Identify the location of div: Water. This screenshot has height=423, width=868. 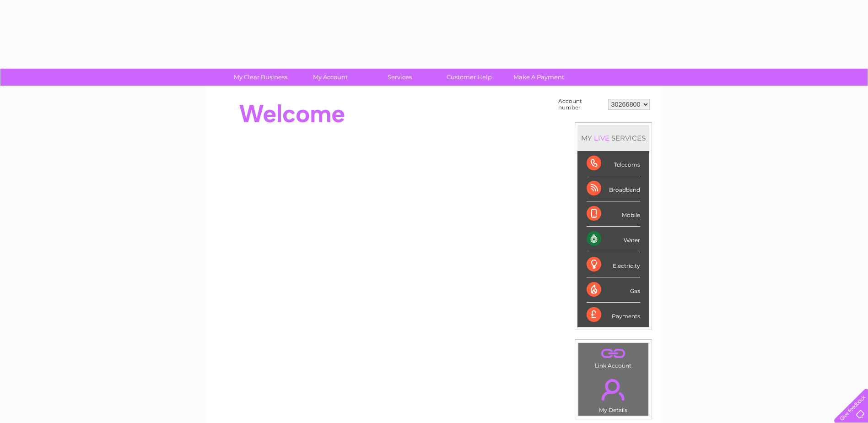
(613, 239).